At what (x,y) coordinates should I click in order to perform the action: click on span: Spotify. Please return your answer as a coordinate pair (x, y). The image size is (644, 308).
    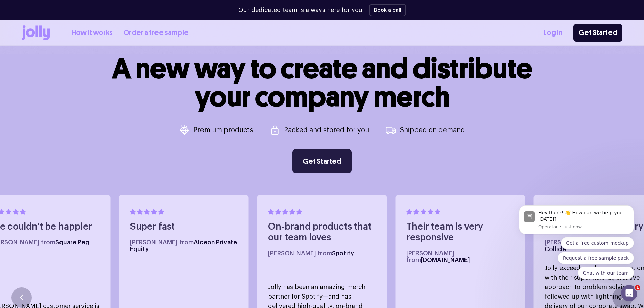
    Looking at the image, I should click on (343, 253).